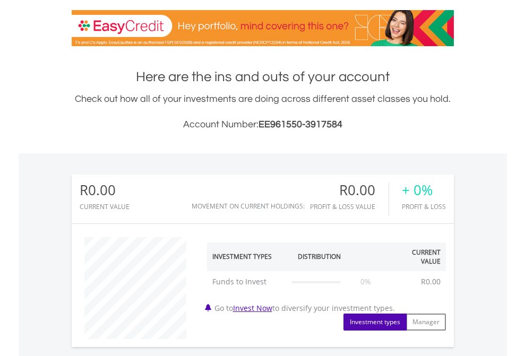 The image size is (525, 356). Describe the element at coordinates (426, 322) in the screenshot. I see `button: Manager` at that location.